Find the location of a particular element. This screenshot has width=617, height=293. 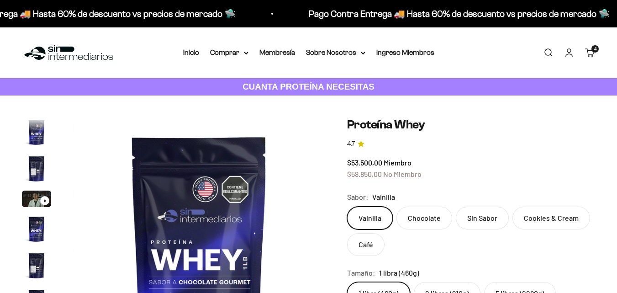

button: Ir al artículo 4 is located at coordinates (37, 230).